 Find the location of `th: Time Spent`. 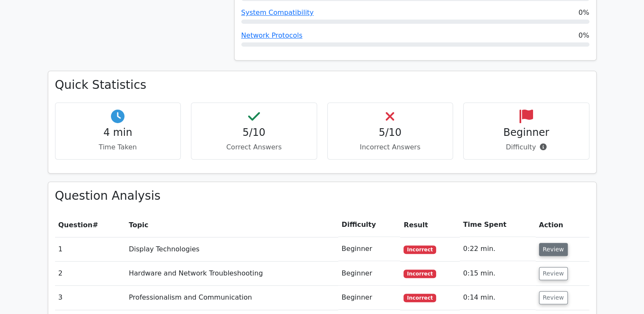

th: Time Spent is located at coordinates (498, 225).